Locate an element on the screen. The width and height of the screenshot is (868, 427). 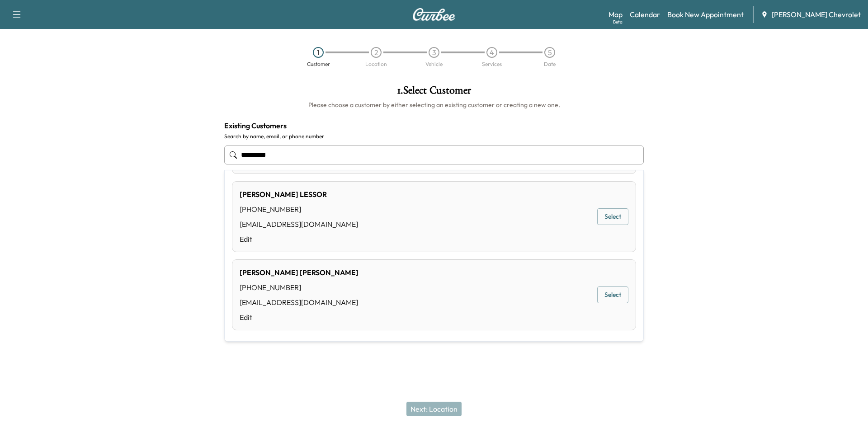
a: Book New Appointment is located at coordinates (705, 14).